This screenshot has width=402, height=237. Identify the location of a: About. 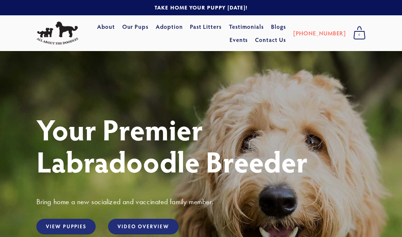
(106, 27).